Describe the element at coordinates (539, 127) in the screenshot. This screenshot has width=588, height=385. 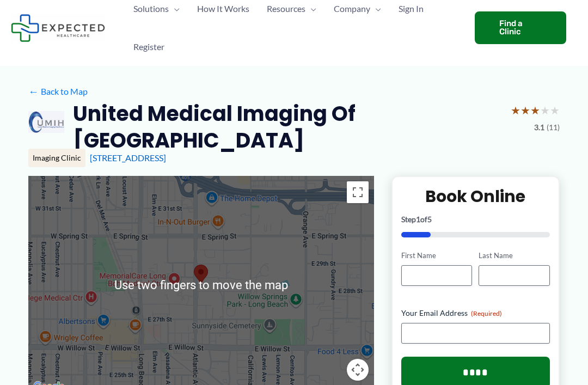
I see `span: 3.1` at that location.